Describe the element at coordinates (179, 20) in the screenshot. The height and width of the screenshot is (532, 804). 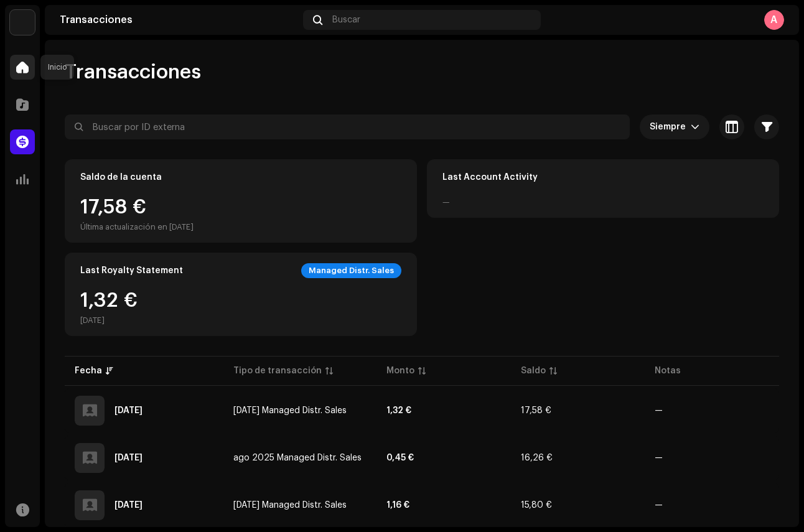
I see `div: Transacciones` at that location.